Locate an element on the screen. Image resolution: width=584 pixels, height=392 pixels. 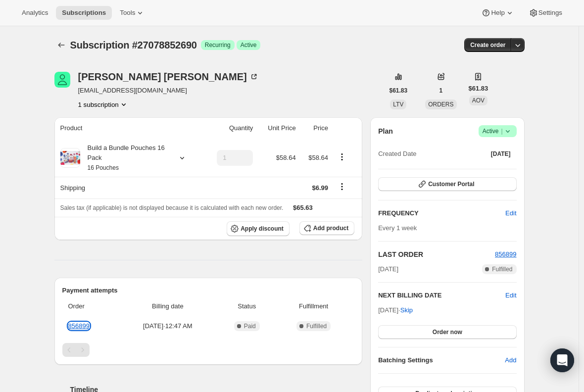
th: Quantity is located at coordinates (229, 128).